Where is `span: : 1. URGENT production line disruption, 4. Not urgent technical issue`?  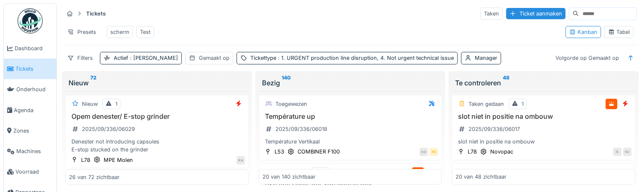
span: : 1. URGENT production line disruption, 4. Not urgent technical issue is located at coordinates (365, 58).